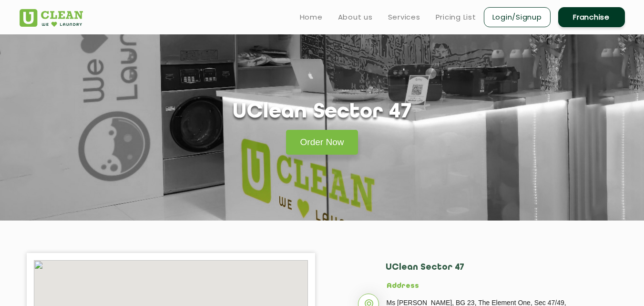  Describe the element at coordinates (517, 17) in the screenshot. I see `a: Login/Signup` at that location.